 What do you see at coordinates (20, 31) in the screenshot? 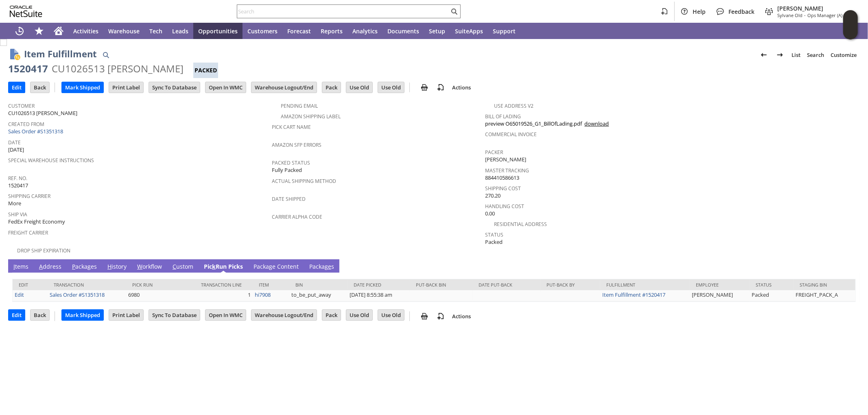
I see `svg: Recent Records` at bounding box center [20, 31].